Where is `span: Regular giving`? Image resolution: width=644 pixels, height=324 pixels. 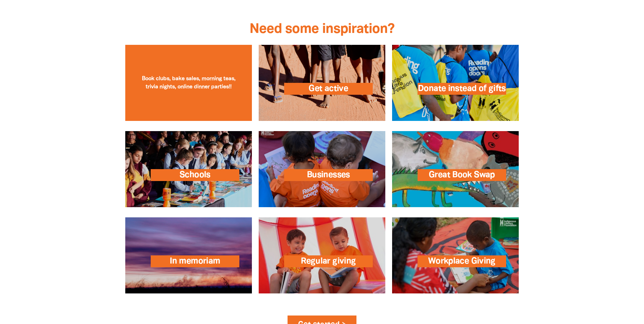
span: Regular giving is located at coordinates (328, 261).